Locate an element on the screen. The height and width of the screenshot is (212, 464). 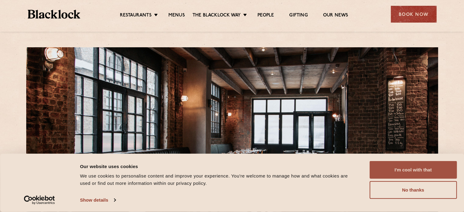
button: No thanks is located at coordinates (413, 190).